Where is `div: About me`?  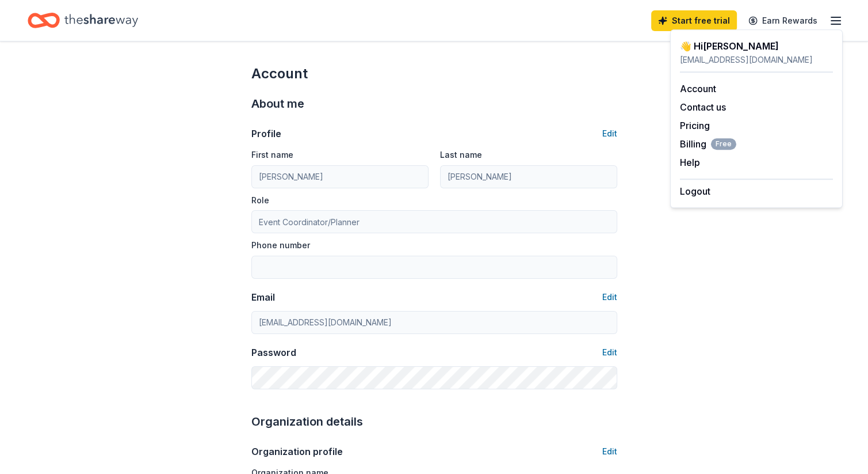
div: About me is located at coordinates (434, 104).